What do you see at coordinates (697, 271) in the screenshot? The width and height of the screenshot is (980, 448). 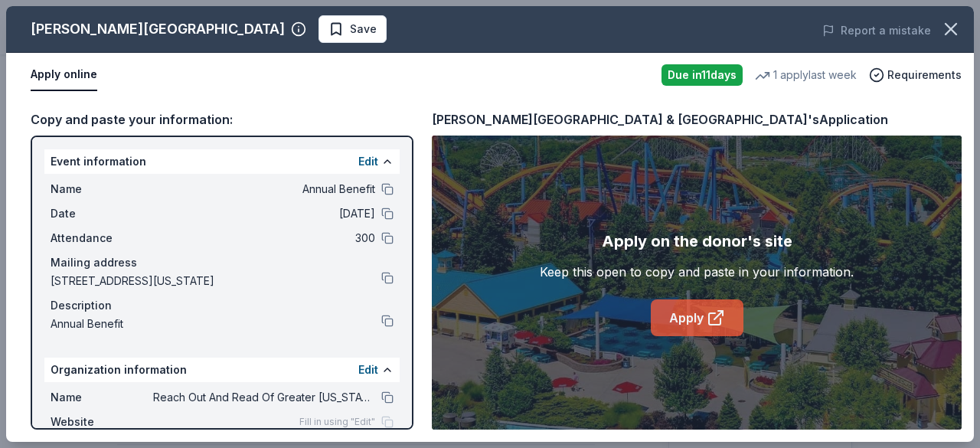 I see `div: Keep this open to copy and paste in your information.` at bounding box center [697, 271].